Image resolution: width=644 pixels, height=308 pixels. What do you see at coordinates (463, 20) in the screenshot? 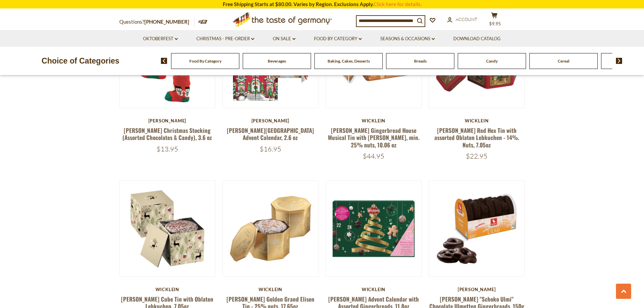
I see `a: Account` at bounding box center [463, 20].